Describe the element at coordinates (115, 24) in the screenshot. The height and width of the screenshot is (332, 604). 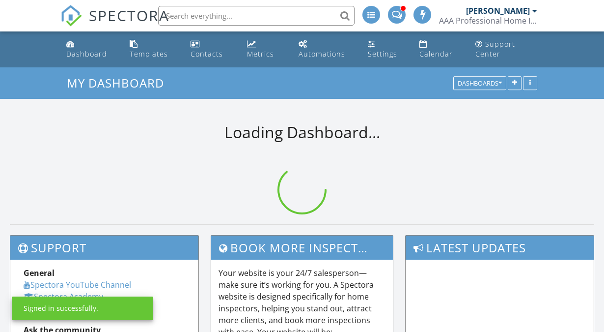
I see `a: SPECTORA` at that location.